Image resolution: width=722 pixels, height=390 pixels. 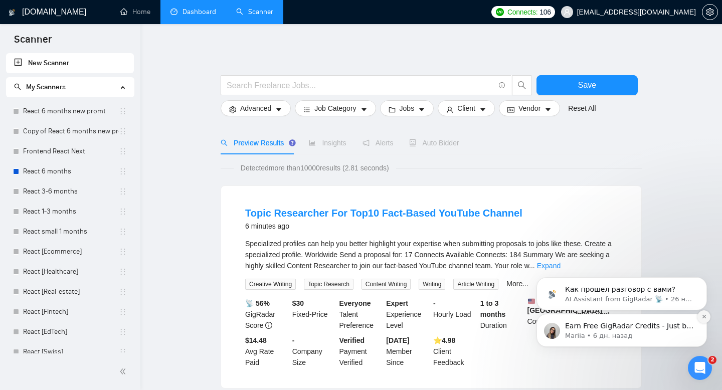 I want to click on a: searchScanner, so click(x=255, y=12).